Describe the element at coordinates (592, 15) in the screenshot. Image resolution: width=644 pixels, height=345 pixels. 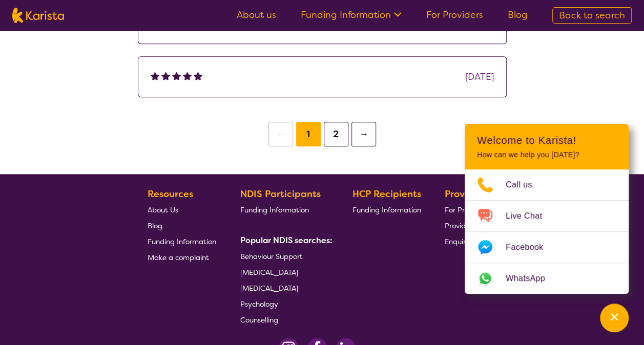
I see `span: Back to search` at that location.